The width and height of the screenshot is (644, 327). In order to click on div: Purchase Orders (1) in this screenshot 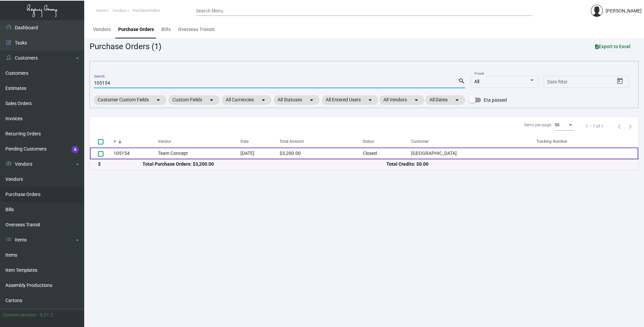, I will do `click(125, 47)`.